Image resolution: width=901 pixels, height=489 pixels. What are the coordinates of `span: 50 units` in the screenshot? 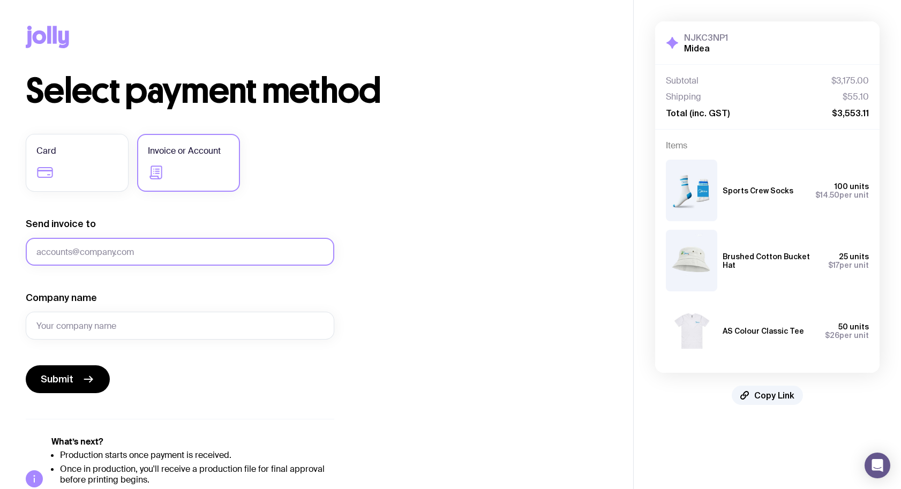 It's located at (854, 327).